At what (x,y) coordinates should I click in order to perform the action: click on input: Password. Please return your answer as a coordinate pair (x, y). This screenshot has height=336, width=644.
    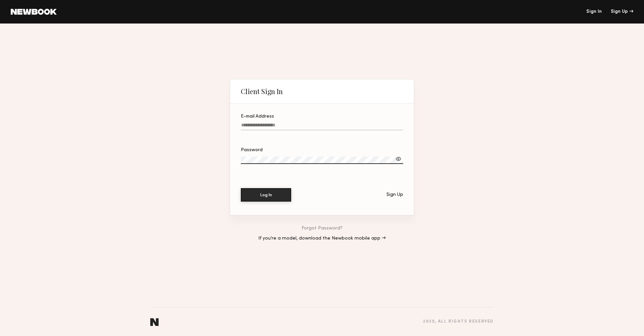
    Looking at the image, I should click on (322, 160).